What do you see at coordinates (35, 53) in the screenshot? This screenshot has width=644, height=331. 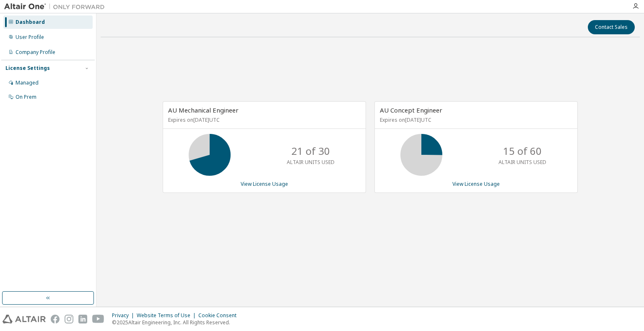 I see `div: Company Profile` at bounding box center [35, 53].